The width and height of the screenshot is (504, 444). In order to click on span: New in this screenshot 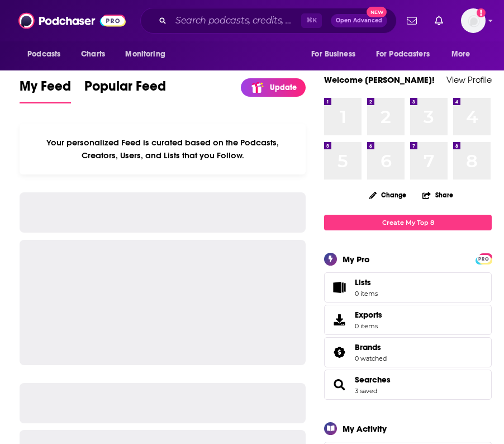, I will do `click(377, 12)`.